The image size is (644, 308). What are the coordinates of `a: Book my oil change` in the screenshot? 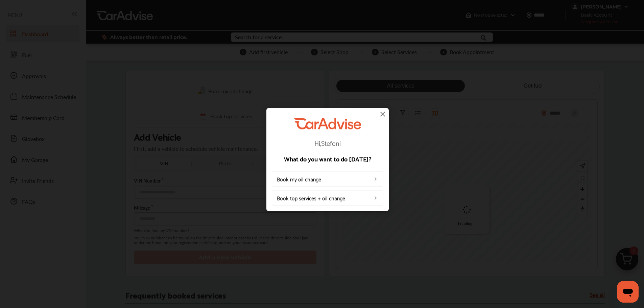 It's located at (328, 179).